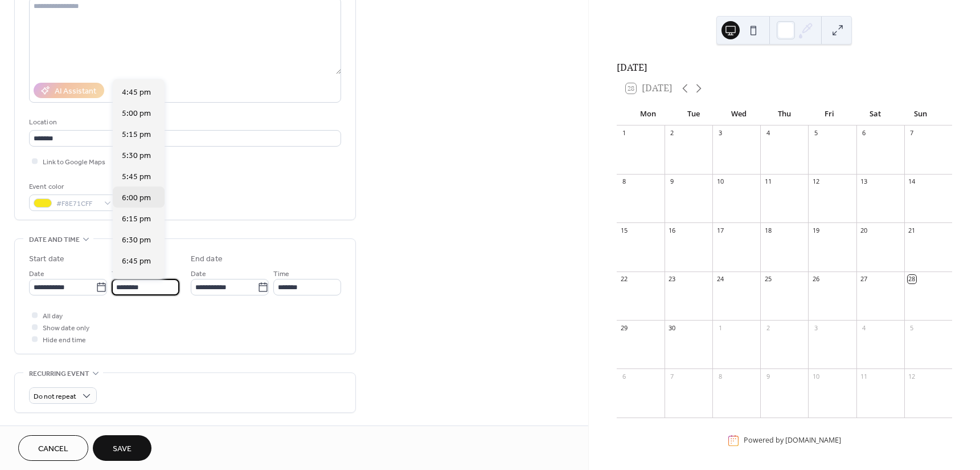 The height and width of the screenshot is (470, 980). I want to click on span: 6:30 pm, so click(136, 240).